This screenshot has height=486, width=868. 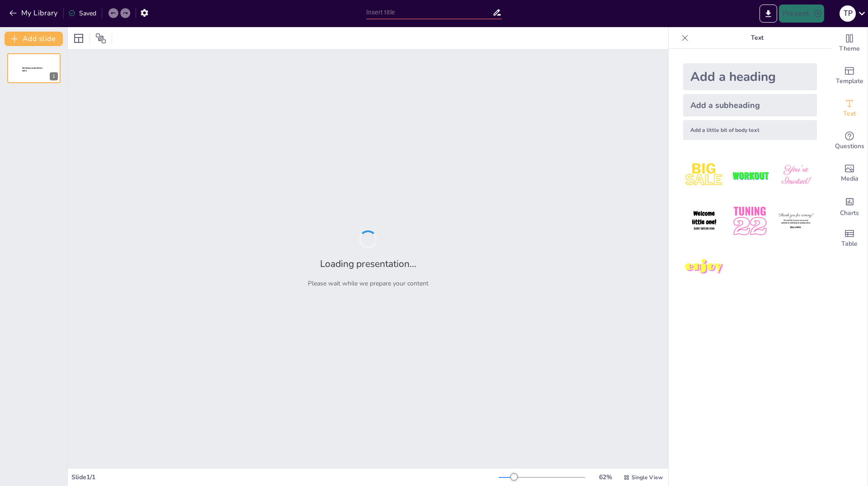 I want to click on p: Please wait while we prepare your content, so click(x=368, y=283).